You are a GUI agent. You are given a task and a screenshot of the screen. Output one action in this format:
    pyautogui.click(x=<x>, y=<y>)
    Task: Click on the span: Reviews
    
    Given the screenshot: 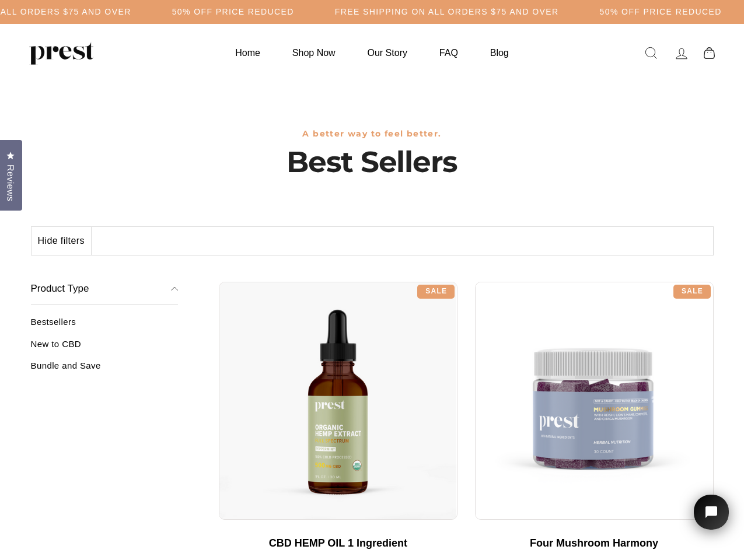 What is the action you would take?
    pyautogui.click(x=11, y=183)
    